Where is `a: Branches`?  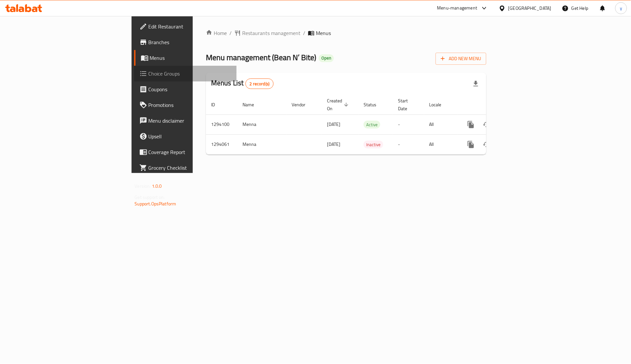
a: Branches is located at coordinates (186, 42).